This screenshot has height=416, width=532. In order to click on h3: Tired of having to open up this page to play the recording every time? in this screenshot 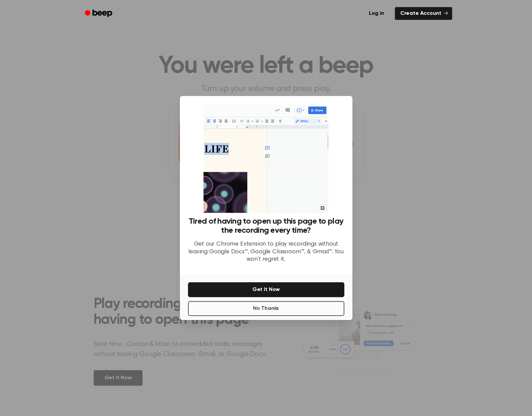, I will do `click(266, 226)`.